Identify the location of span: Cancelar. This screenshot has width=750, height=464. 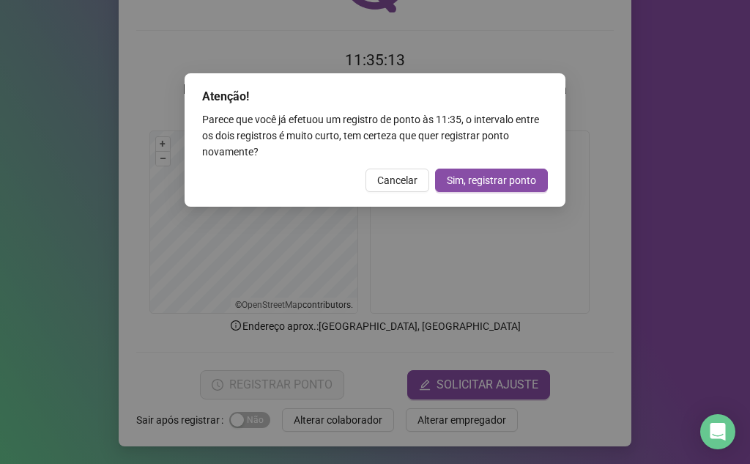
(397, 180).